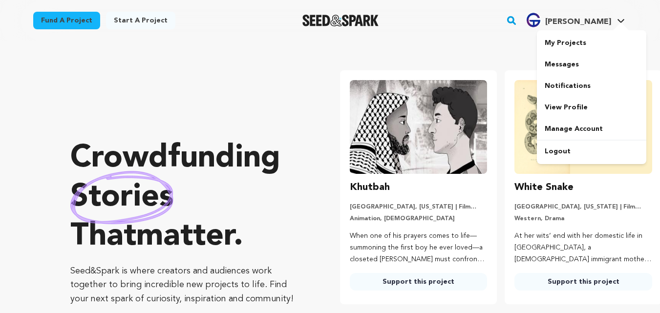 The height and width of the screenshot is (313, 660). What do you see at coordinates (186, 198) in the screenshot?
I see `p: Crowdfunding that .` at bounding box center [186, 198].